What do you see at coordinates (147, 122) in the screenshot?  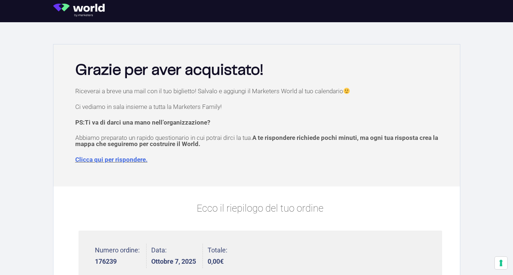 I see `span: Ti va di darci una mano nell’organizzazione?` at bounding box center [147, 122].